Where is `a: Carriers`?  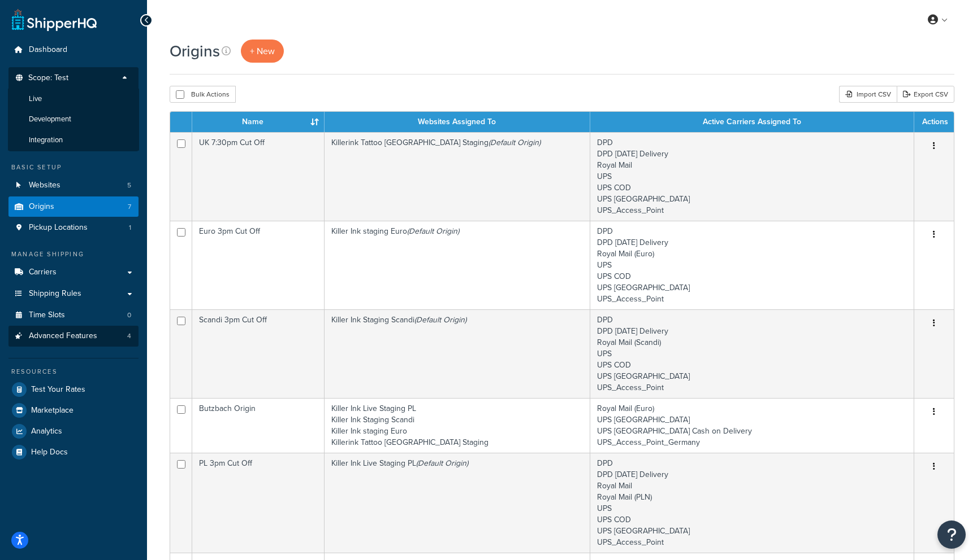 a: Carriers is located at coordinates (74, 272).